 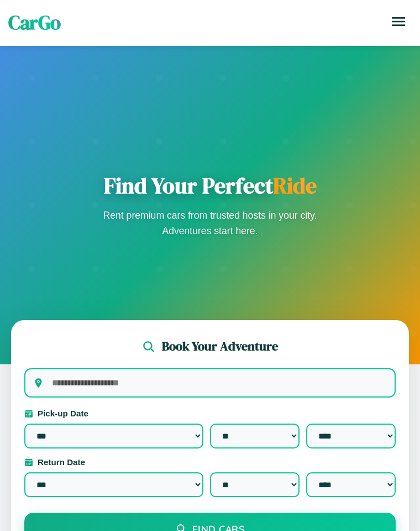 I want to click on span: Ride, so click(x=295, y=185).